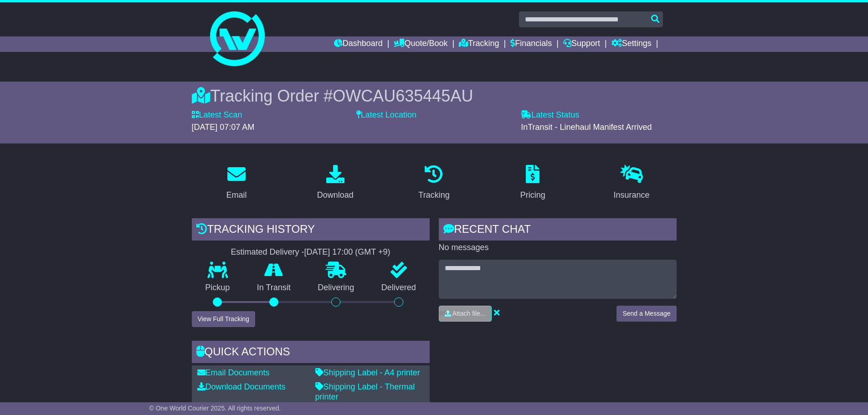  What do you see at coordinates (403, 96) in the screenshot?
I see `span: OWCAU635445AU` at bounding box center [403, 96].